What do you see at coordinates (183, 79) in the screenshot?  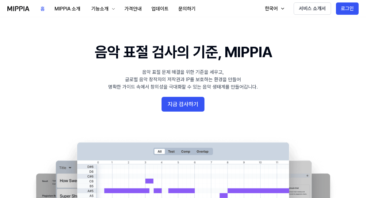 I see `div: 음악 표절 문제 해결을 위한 기준을 세우고, 글로벌 음악 창작자의 저작권과 IP를 보호하는 환경을 만들어 명확한 가이드 속에서 창의성을 극대화할 수 있는 음악 생태계를 만들어...` at bounding box center [183, 79].